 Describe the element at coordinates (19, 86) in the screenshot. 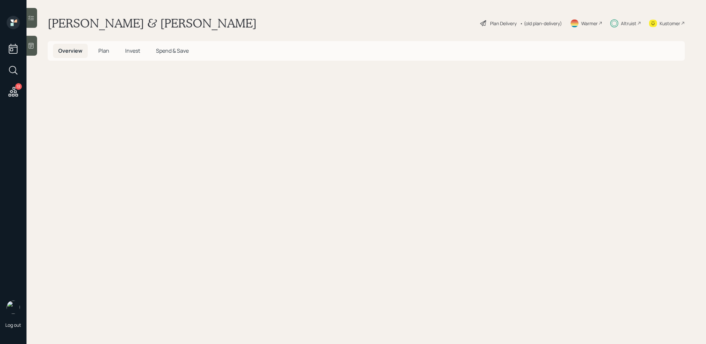

I see `div: 13` at that location.